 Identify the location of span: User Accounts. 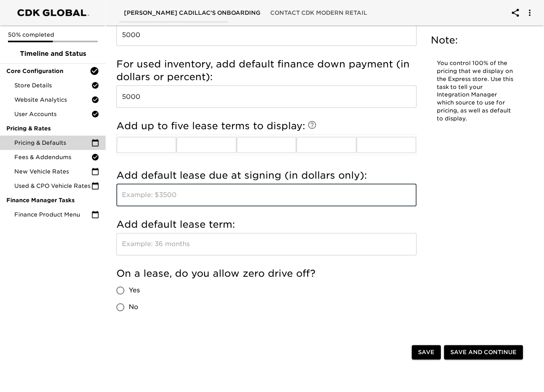
(52, 114).